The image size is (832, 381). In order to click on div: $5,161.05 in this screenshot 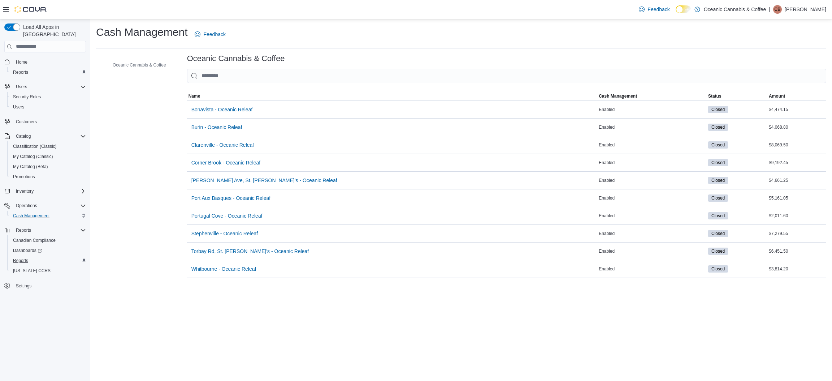, I will do `click(797, 198)`.